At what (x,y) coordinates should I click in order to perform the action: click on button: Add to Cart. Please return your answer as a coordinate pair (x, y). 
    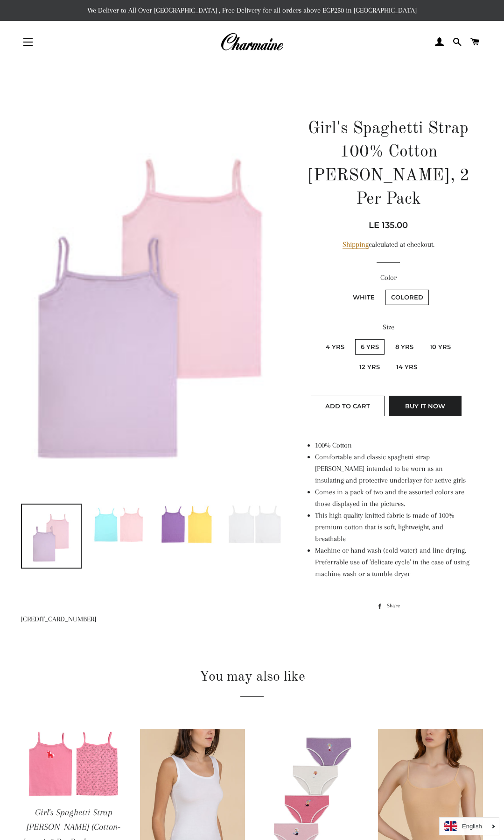
    Looking at the image, I should click on (347, 406).